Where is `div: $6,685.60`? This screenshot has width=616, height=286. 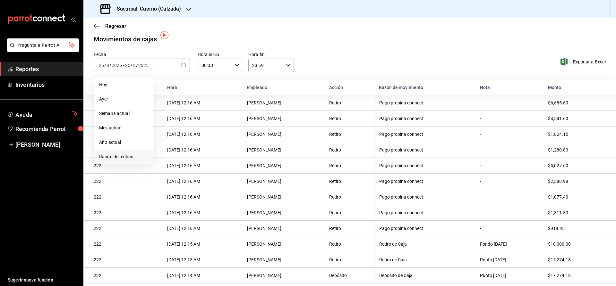
div: $6,685.60 is located at coordinates (577, 103).